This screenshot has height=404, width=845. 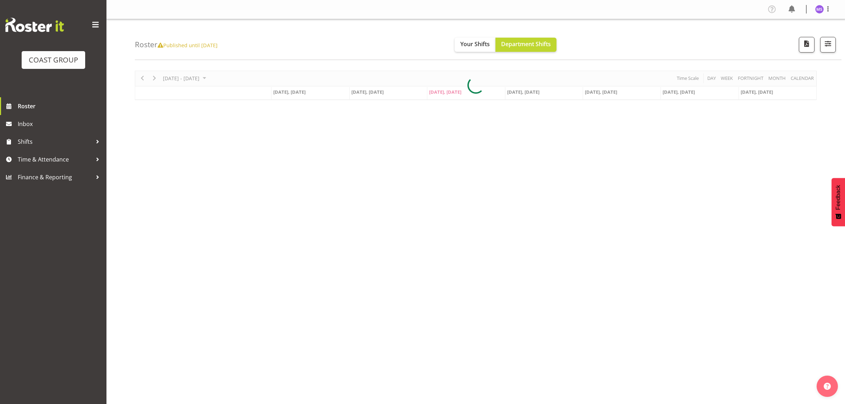 I want to click on span: Department Shifts, so click(x=526, y=44).